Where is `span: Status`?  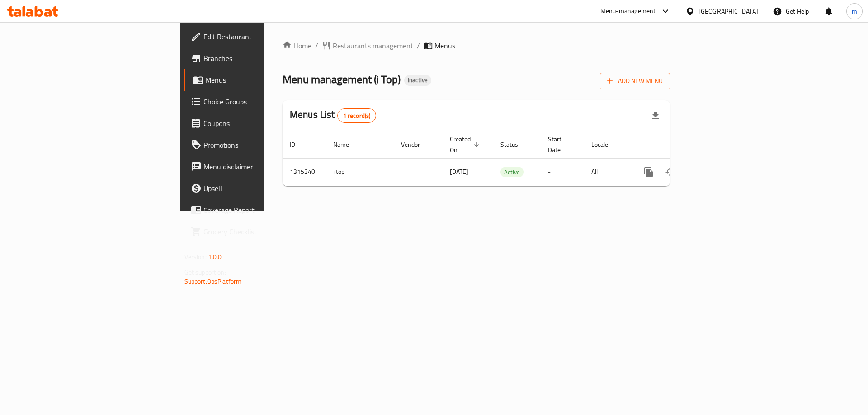
span: Status is located at coordinates (515, 144).